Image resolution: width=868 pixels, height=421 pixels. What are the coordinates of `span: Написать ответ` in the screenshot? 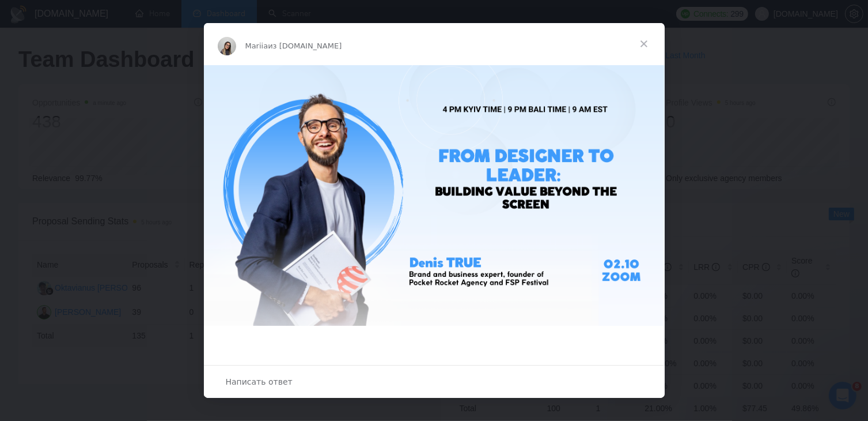 It's located at (259, 382).